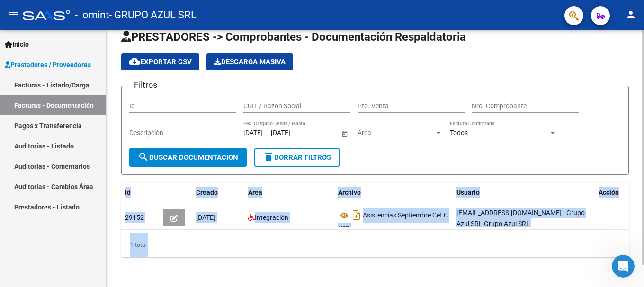 The image size is (644, 287). I want to click on button: Open calendar, so click(344, 133).